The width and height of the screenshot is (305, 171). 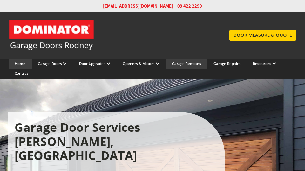 What do you see at coordinates (112, 35) in the screenshot?
I see `a: Garage Door and Secure Access Solutions homepage` at bounding box center [112, 35].